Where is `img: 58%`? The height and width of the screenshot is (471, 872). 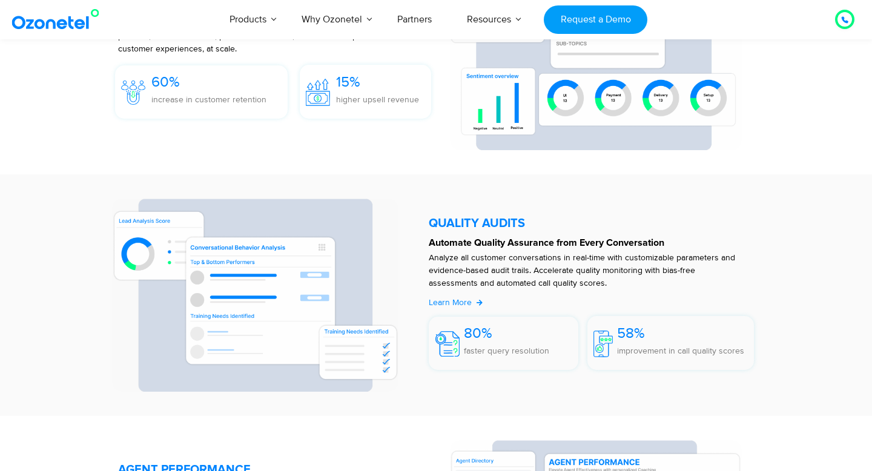 img: 58% is located at coordinates (603, 344).